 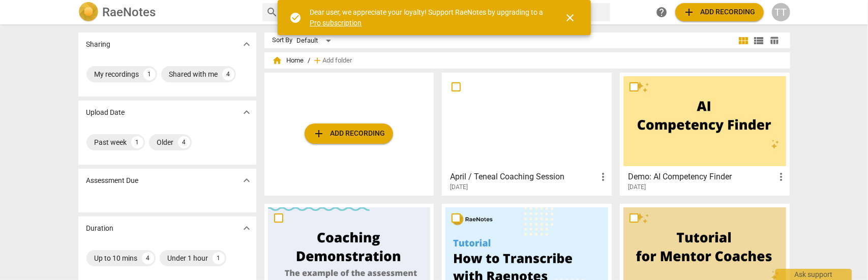 What do you see at coordinates (662, 12) in the screenshot?
I see `span: help` at bounding box center [662, 12].